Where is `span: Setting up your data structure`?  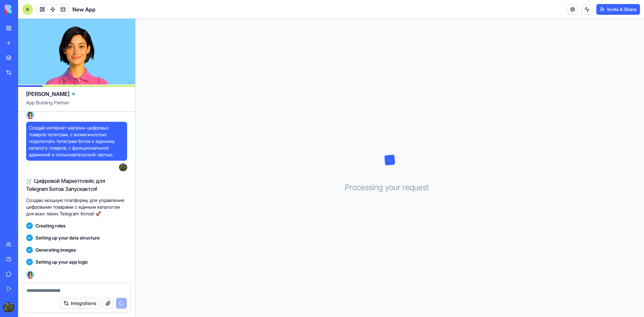
span: Setting up your data structure is located at coordinates (68, 238).